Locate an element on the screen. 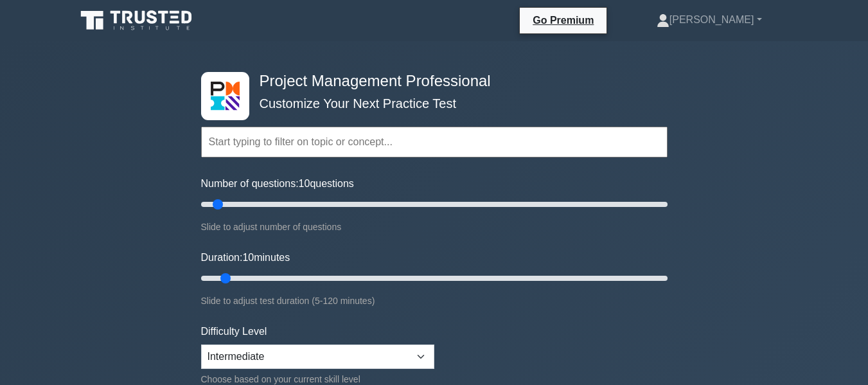 The image size is (868, 385). div: Slide to adjust test duration (5-120 minutes) is located at coordinates (434, 301).